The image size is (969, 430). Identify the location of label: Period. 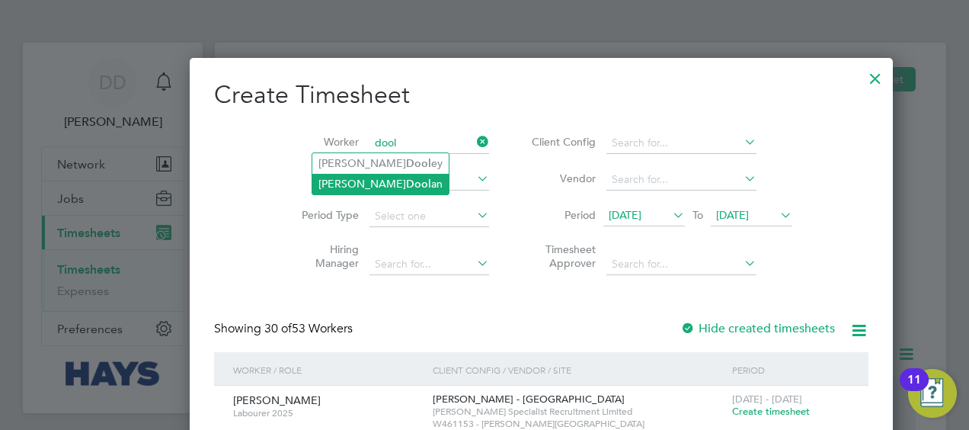
(562, 215).